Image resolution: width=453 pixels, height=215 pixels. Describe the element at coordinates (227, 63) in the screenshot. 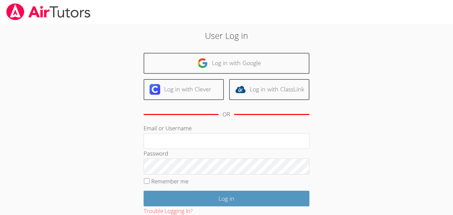

I see `a: Log in with Google` at that location.